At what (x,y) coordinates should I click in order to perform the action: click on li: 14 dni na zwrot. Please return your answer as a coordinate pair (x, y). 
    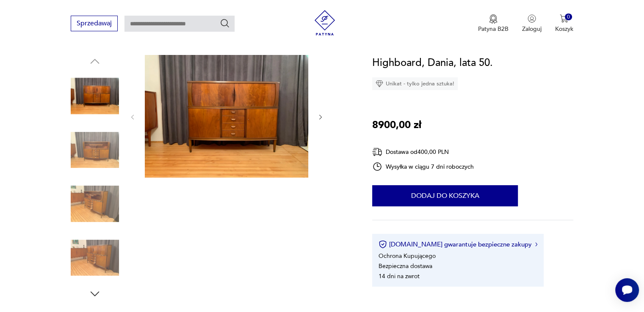
    Looking at the image, I should click on (399, 276).